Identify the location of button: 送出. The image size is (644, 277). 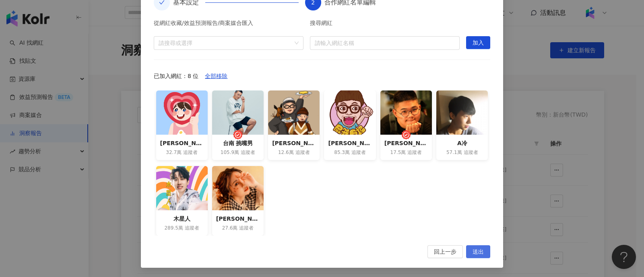
(478, 252).